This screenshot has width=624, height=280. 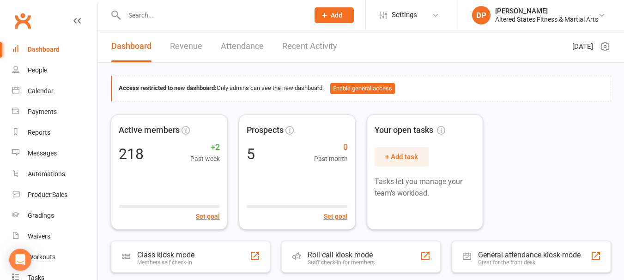 What do you see at coordinates (404, 15) in the screenshot?
I see `span: Settings` at bounding box center [404, 15].